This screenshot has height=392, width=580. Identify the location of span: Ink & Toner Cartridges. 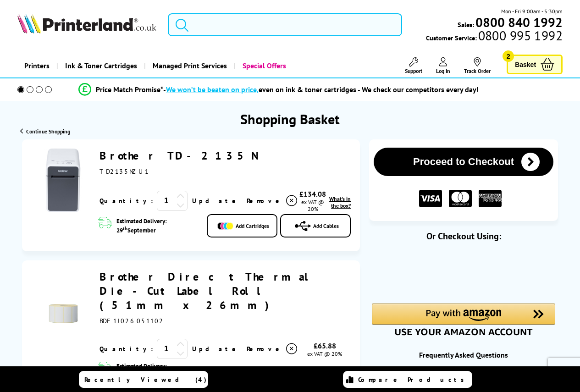
(101, 66).